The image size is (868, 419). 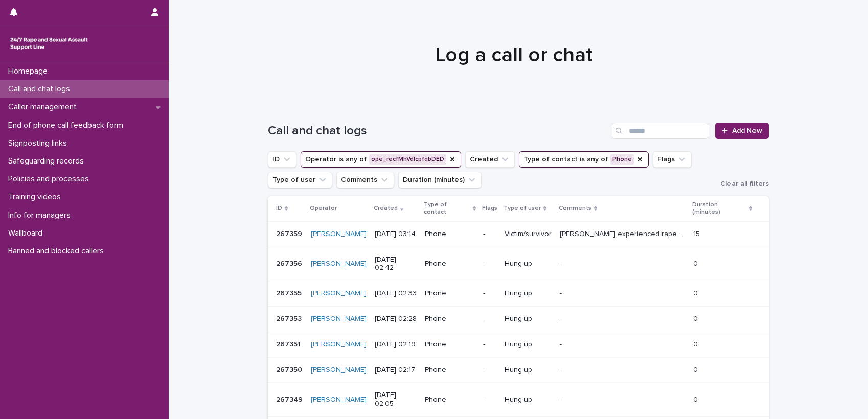 I want to click on p: 267355, so click(x=290, y=292).